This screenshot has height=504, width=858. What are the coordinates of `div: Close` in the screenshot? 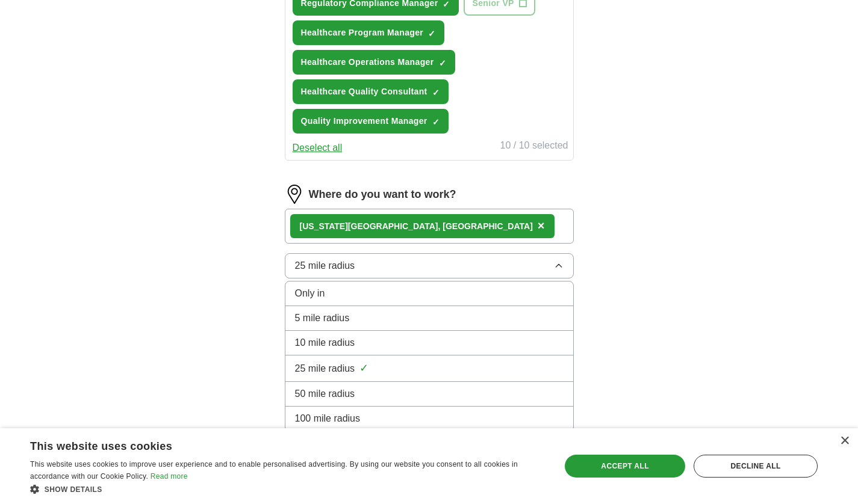 It's located at (844, 441).